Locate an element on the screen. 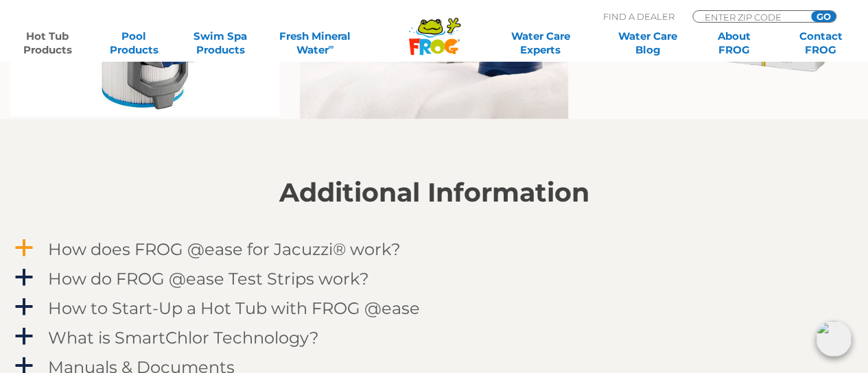 This screenshot has width=868, height=373. h4: What is SmartChlor Technology? is located at coordinates (183, 336).